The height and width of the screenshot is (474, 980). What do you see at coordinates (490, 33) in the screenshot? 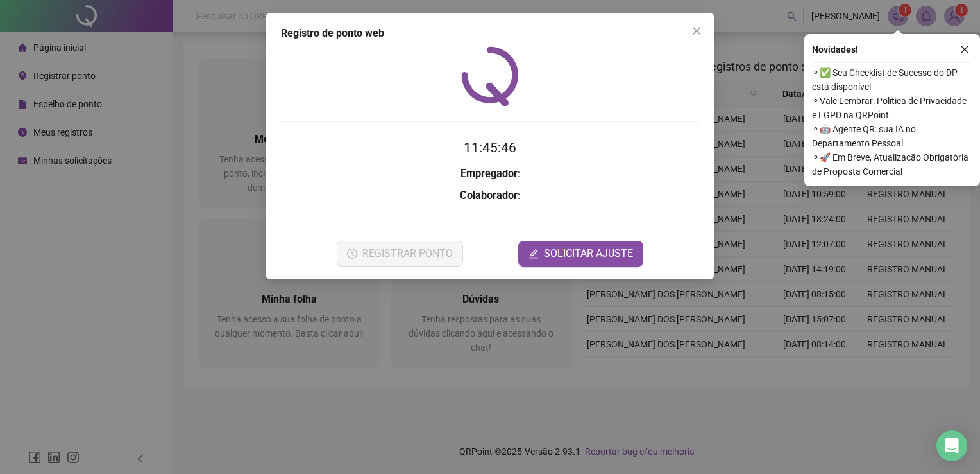
I see `div: Registro de ponto web` at bounding box center [490, 33].